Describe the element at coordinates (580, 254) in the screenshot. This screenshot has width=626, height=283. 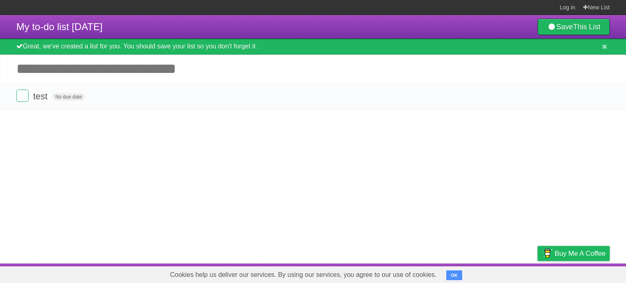
I see `span: Buy me a coffee` at that location.